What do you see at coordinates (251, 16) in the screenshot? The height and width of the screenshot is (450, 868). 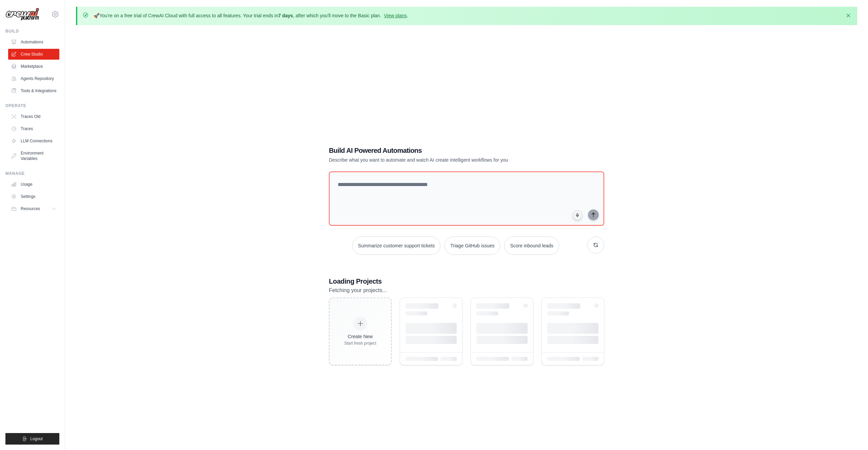 I see `p: You're on a free trial of CrewAI Cloud with full access to all features. Your trial ends in , aft...` at bounding box center [251, 16].